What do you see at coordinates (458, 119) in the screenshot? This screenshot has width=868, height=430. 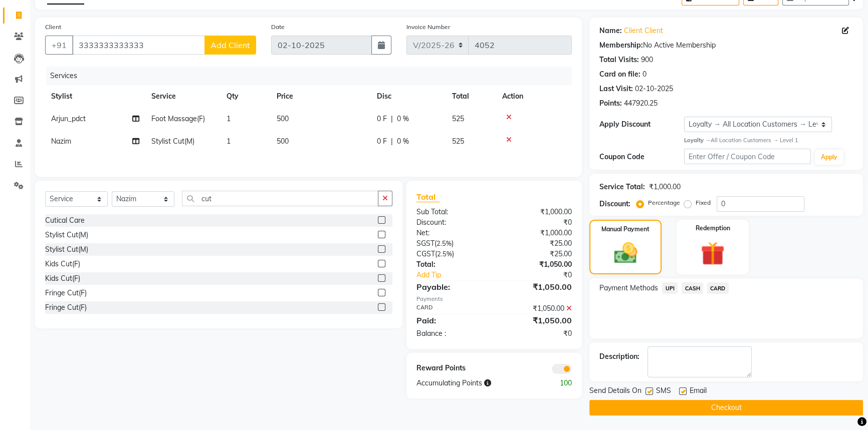 I see `span: 525` at bounding box center [458, 119].